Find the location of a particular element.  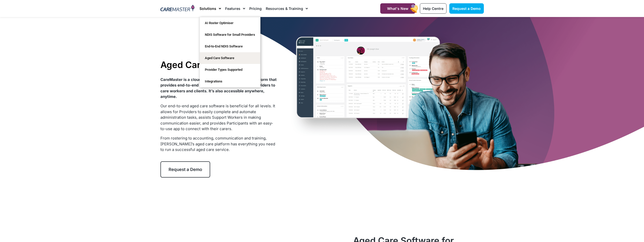

h1: Aged Care Software is located at coordinates (218, 64).